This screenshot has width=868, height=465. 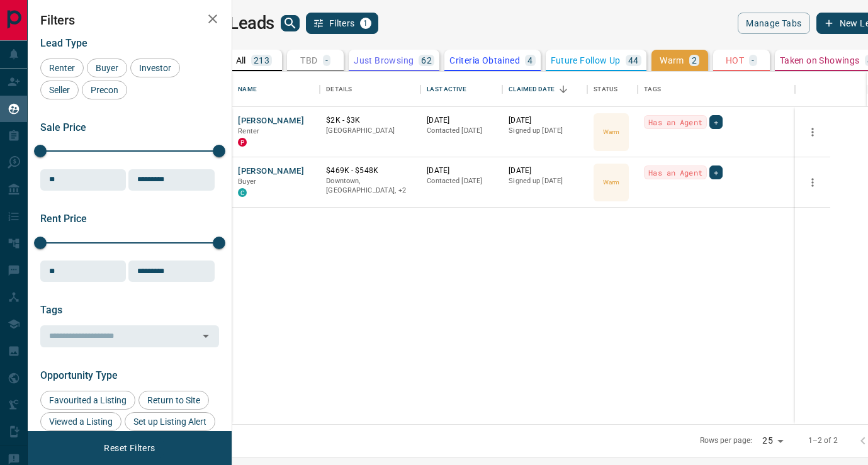 What do you see at coordinates (174, 400) in the screenshot?
I see `div: Return to Site` at bounding box center [174, 400].